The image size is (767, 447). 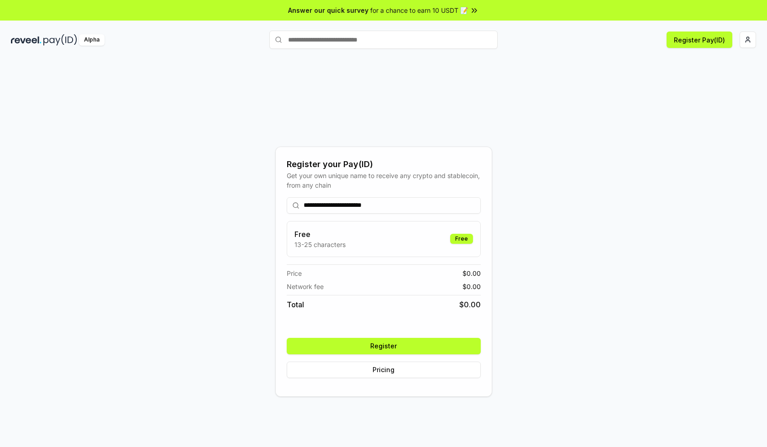 I want to click on img: pay_id, so click(x=60, y=40).